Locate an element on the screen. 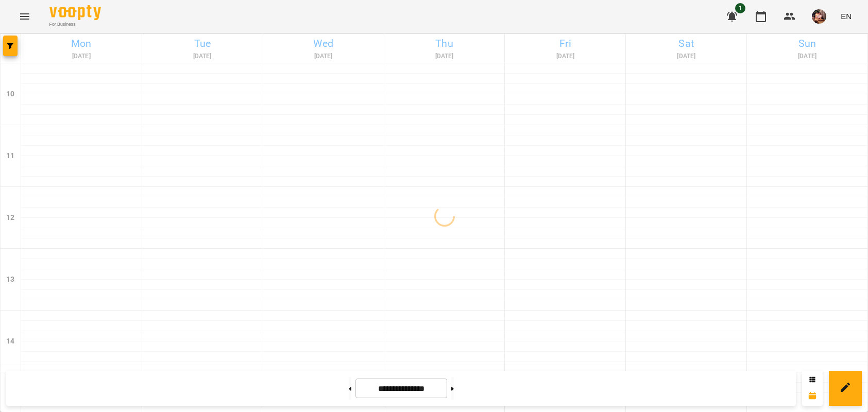  span: EN is located at coordinates (846, 16).